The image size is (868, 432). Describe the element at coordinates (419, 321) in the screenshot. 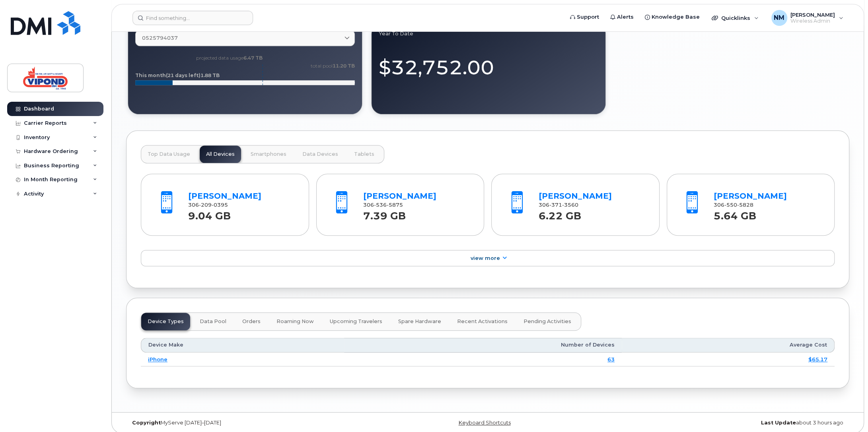

I see `span: Spare Hardware` at that location.